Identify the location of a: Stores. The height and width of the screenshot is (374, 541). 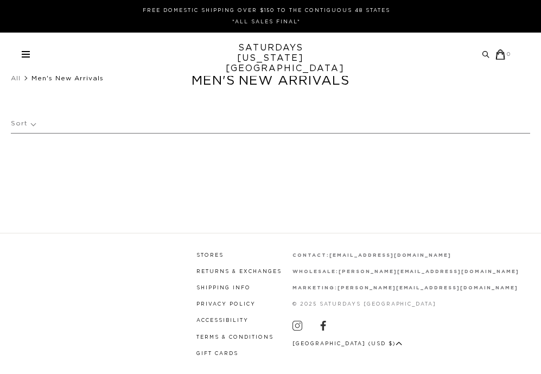
(210, 255).